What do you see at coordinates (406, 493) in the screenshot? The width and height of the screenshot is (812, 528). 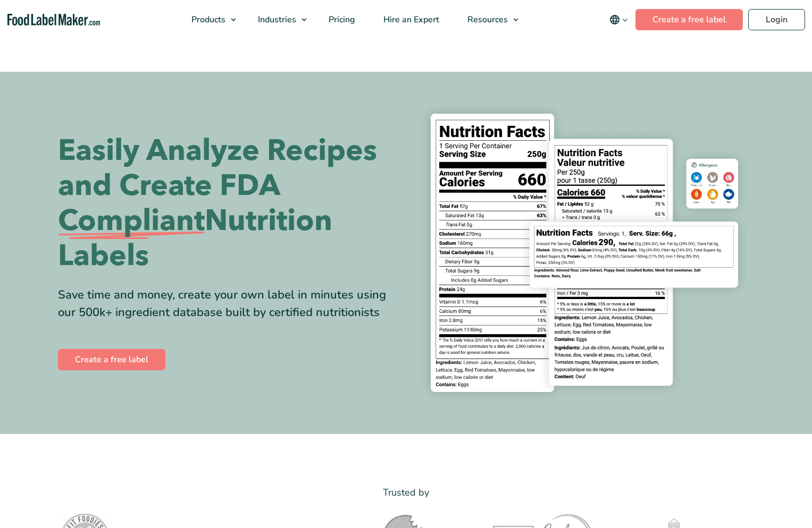 I see `p: Trusted by` at bounding box center [406, 493].